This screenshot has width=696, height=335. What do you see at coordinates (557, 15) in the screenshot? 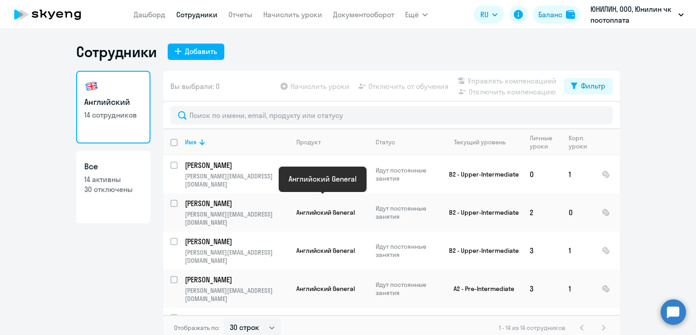
I see `button: Балансbalance` at bounding box center [557, 15].